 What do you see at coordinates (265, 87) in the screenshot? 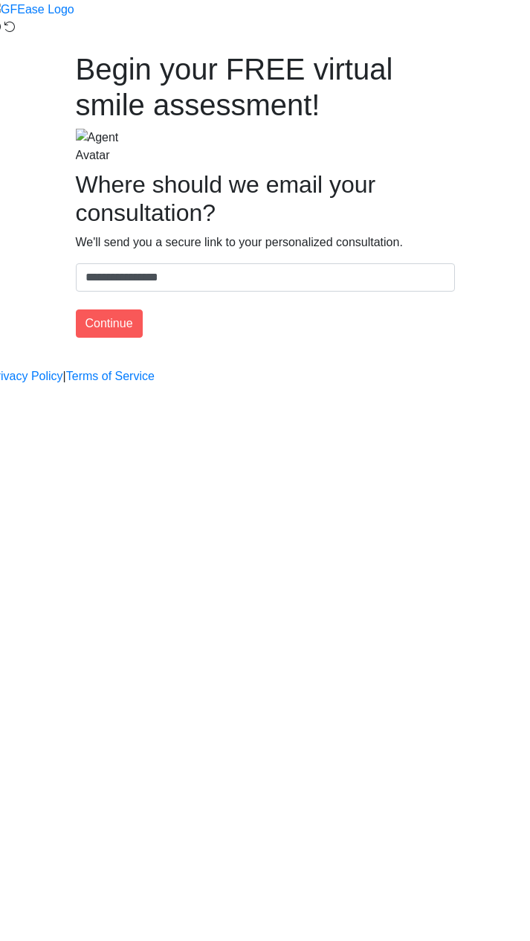
I see `h1: Begin your FREE virtual smile assessment!` at bounding box center [265, 87].